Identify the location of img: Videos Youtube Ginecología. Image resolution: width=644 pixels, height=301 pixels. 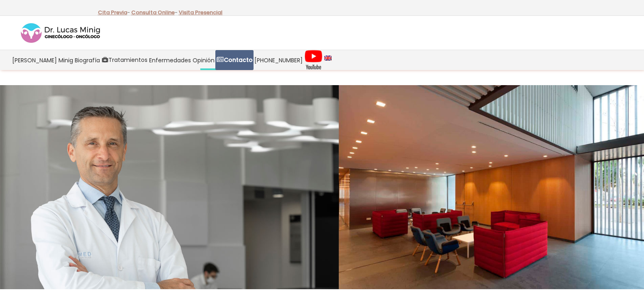
(313, 60).